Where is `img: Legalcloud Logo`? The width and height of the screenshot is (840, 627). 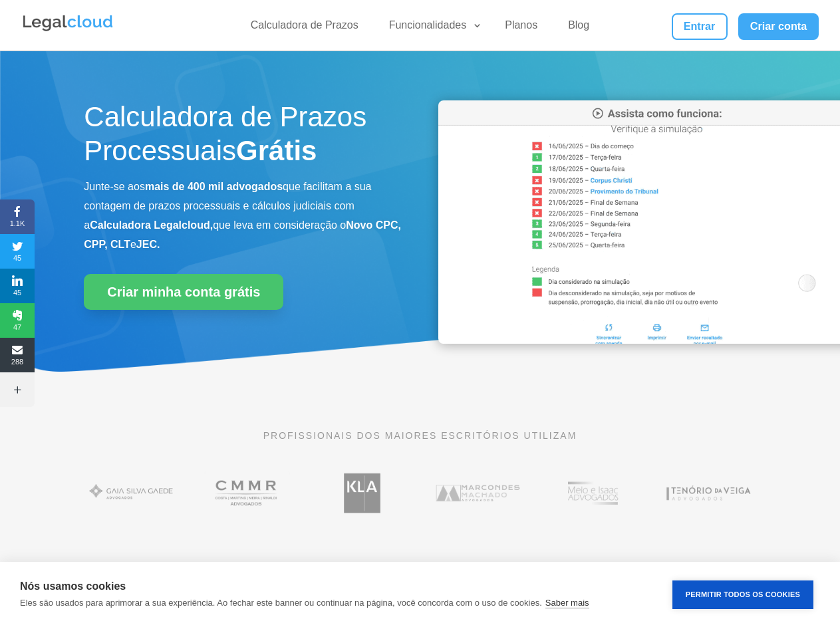
img: Legalcloud Logo is located at coordinates (68, 23).